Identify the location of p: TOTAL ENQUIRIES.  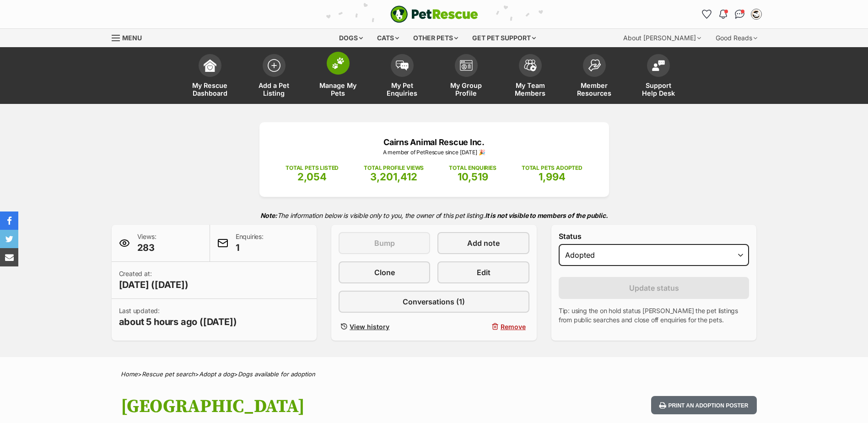
(472, 168).